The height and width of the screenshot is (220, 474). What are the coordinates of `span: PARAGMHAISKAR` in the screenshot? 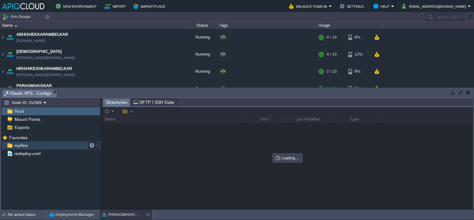 It's located at (34, 86).